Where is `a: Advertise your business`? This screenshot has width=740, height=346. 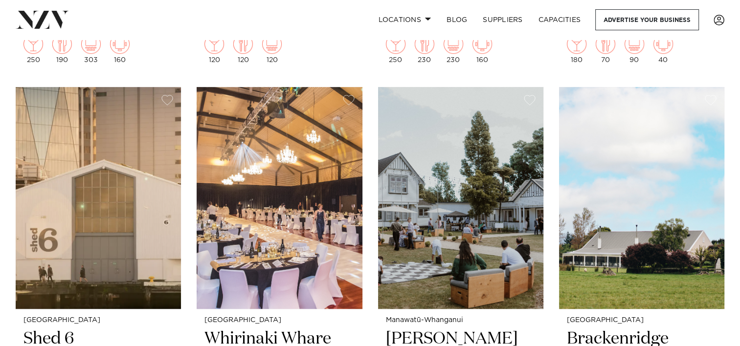
a: Advertise your business is located at coordinates (647, 20).